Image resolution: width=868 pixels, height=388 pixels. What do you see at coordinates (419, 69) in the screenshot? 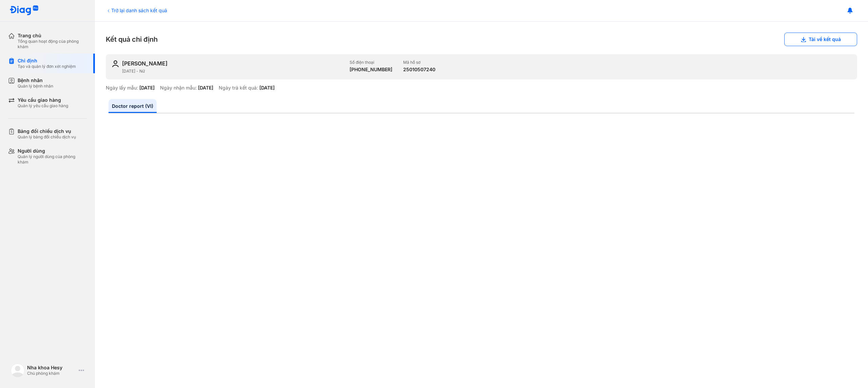
I see `div: 25010507240` at bounding box center [419, 69].